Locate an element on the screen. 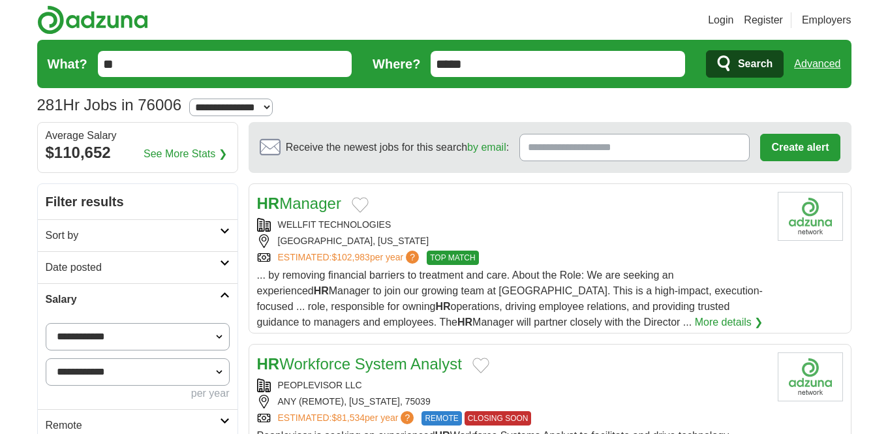  h2: Remote is located at coordinates (132, 425).